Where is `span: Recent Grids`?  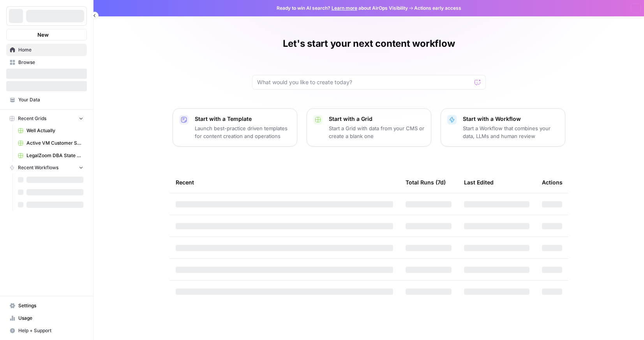 span: Recent Grids is located at coordinates (32, 118).